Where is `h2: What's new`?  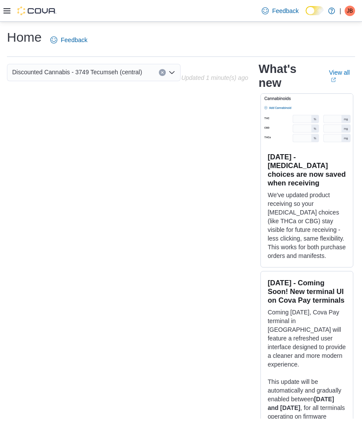
h2: What's new is located at coordinates (289, 76).